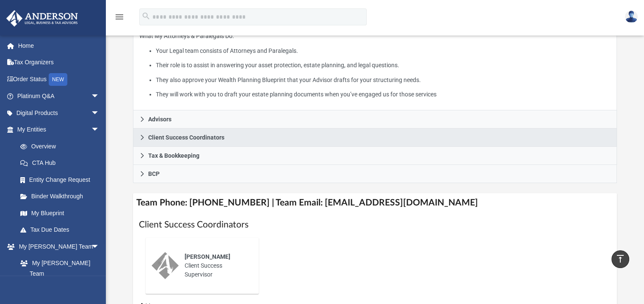 This screenshot has height=304, width=644. Describe the element at coordinates (59, 130) in the screenshot. I see `a: My Entitiesarrow_drop_down` at that location.